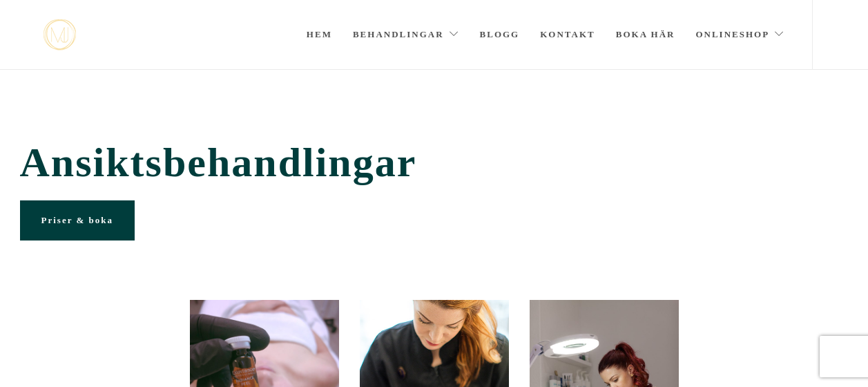  What do you see at coordinates (434, 163) in the screenshot?
I see `span: Ansiktsbehandlingar` at bounding box center [434, 163].